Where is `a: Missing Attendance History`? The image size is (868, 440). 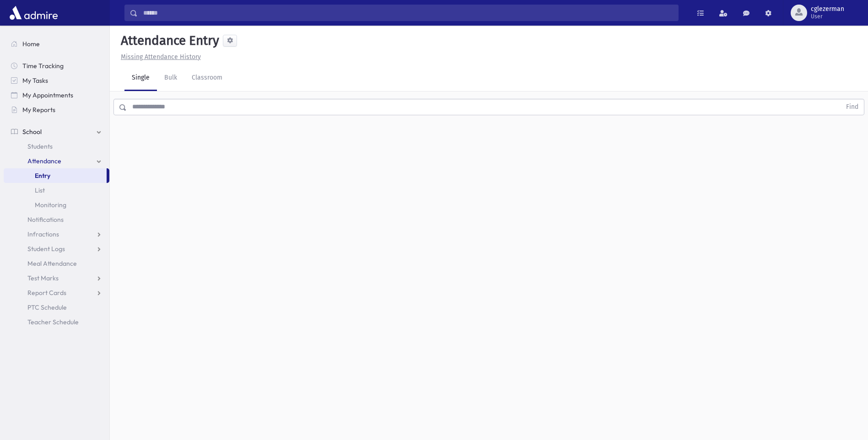 a: Missing Attendance History is located at coordinates (159, 56).